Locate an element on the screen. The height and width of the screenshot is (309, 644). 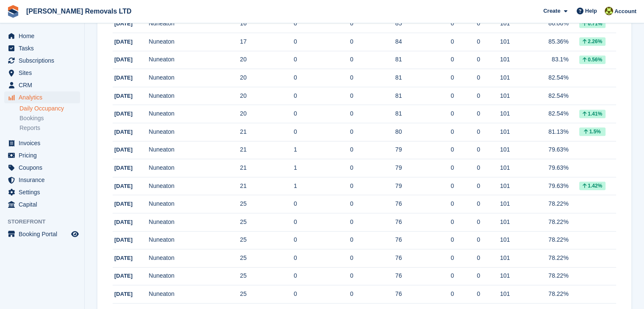
td: 83.1% is located at coordinates (539, 60).